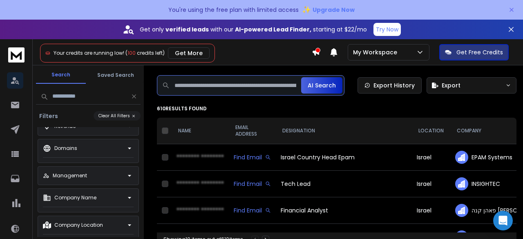 This screenshot has height=239, width=523. I want to click on p: My Workspace, so click(377, 52).